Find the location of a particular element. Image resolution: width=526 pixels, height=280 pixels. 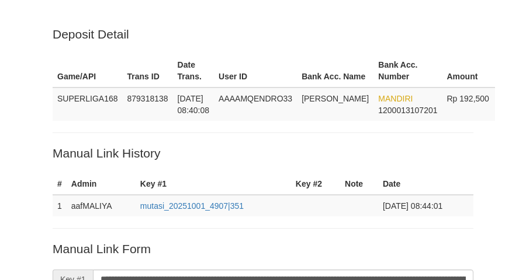

span: MANDIRI is located at coordinates (395, 99).